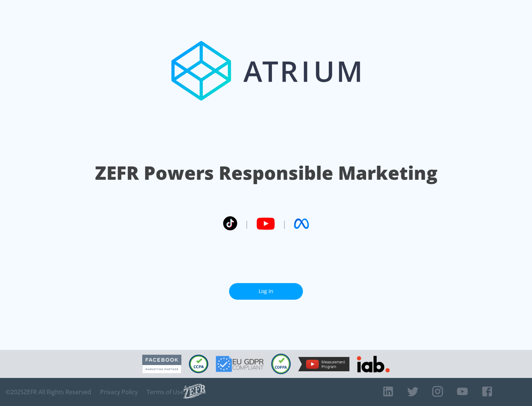  I want to click on img: Facebook Marketing Partner, so click(162, 364).